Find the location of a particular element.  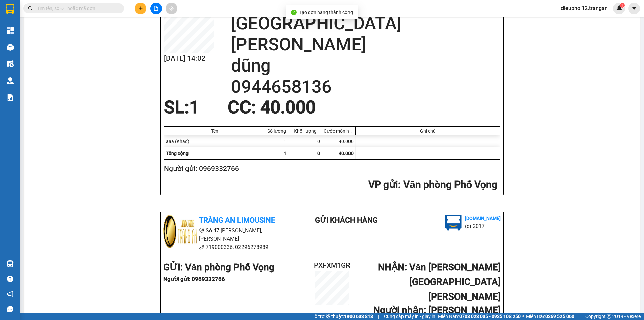

span: message is located at coordinates (10, 309).